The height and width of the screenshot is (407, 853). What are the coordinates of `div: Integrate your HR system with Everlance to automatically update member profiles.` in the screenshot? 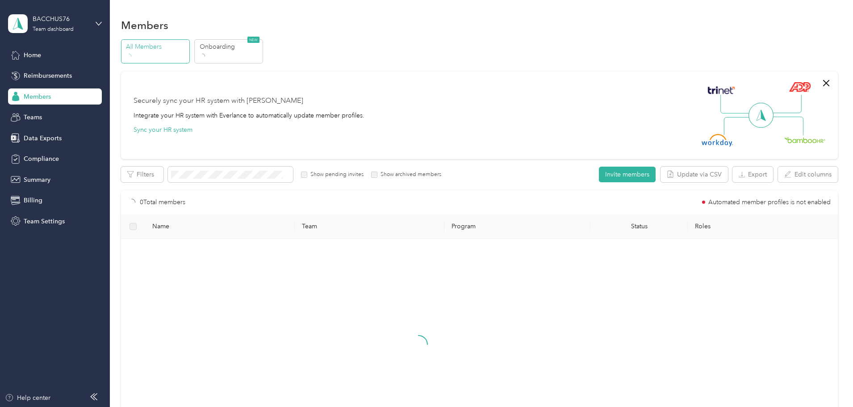 It's located at (249, 115).